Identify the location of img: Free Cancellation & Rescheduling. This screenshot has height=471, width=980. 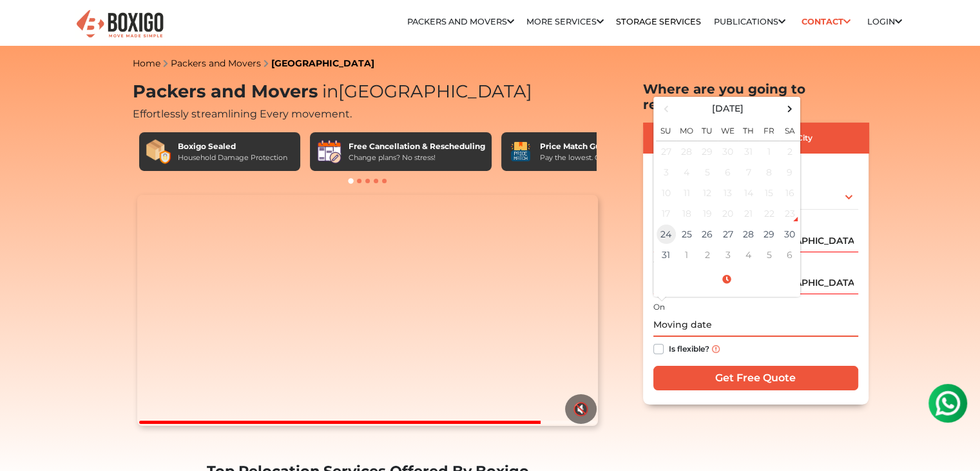
(329, 152).